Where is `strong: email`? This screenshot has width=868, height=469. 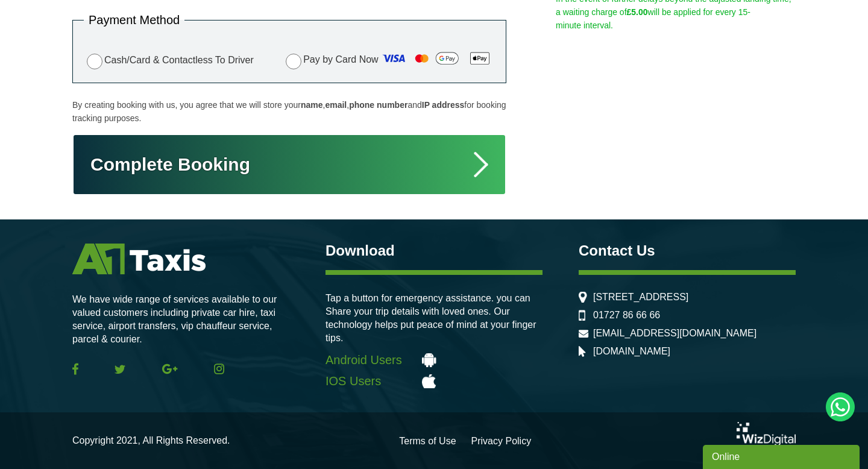
strong: email is located at coordinates (335, 105).